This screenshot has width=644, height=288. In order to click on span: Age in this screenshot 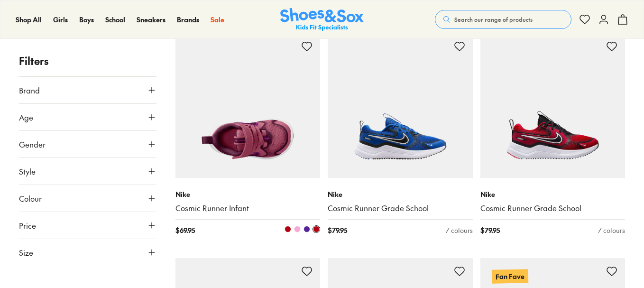, I will do `click(26, 117)`.